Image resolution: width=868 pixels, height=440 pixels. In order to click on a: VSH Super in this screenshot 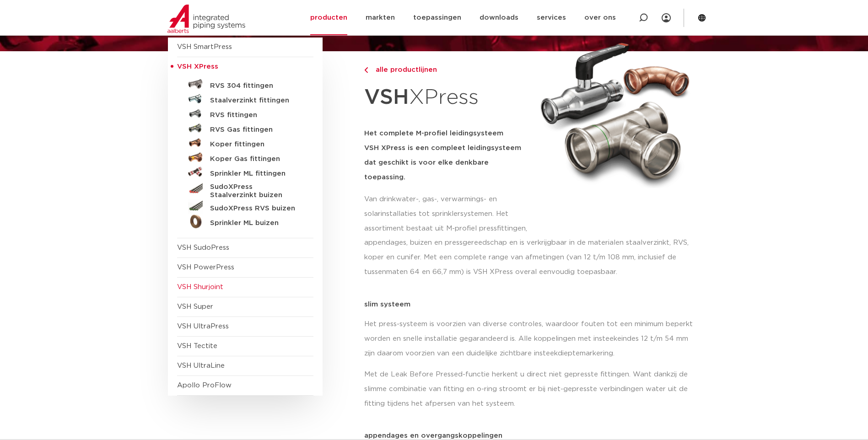, I will do `click(195, 306)`.